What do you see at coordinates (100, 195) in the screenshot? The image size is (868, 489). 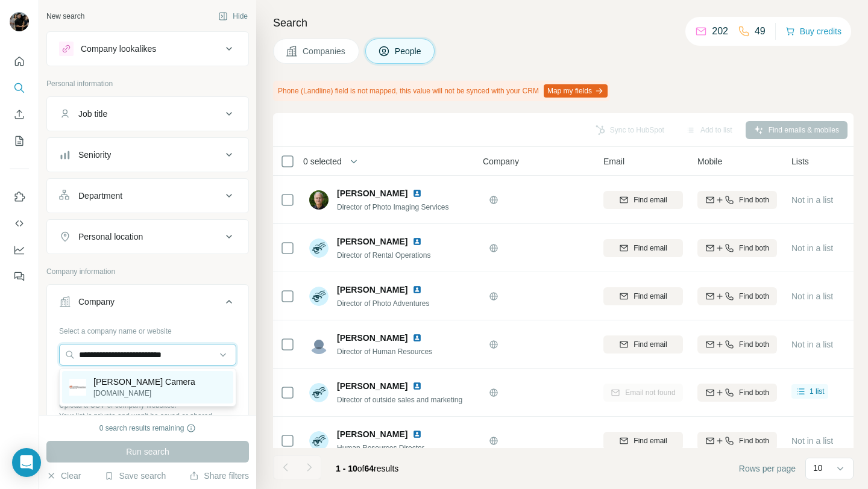 I see `div: Department` at bounding box center [100, 195].